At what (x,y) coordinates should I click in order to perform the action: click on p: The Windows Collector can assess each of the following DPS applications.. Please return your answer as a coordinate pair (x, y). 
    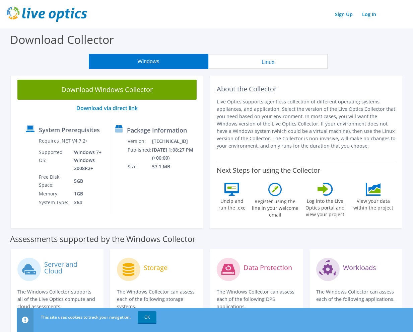
    Looking at the image, I should click on (256, 299).